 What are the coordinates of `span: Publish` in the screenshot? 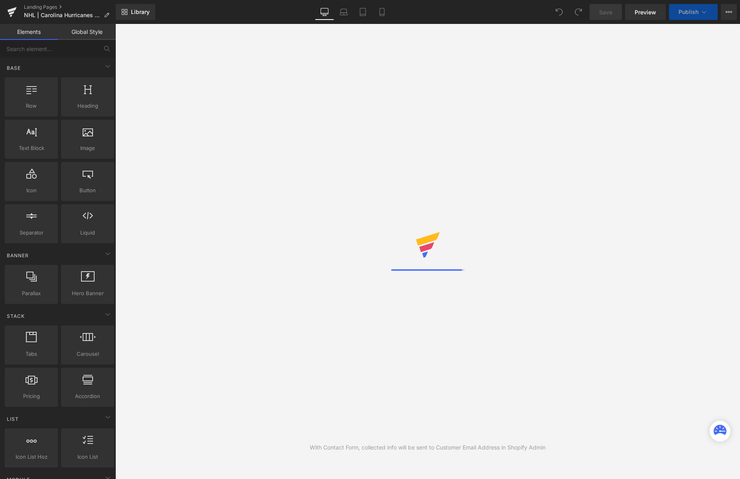 It's located at (688, 12).